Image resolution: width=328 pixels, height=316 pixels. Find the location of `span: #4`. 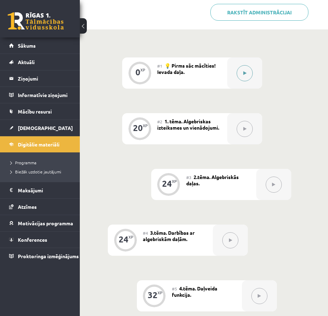

span: #4 is located at coordinates (145, 233).